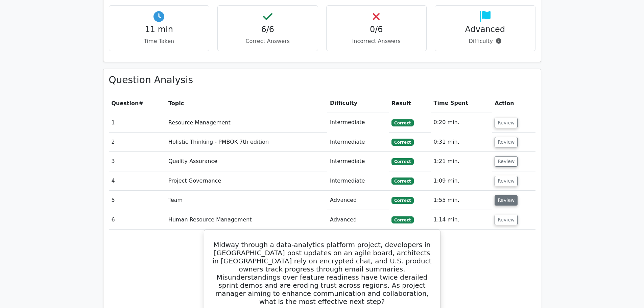 This screenshot has width=644, height=308. What do you see at coordinates (125, 103) in the screenshot?
I see `span: Question` at bounding box center [125, 103].